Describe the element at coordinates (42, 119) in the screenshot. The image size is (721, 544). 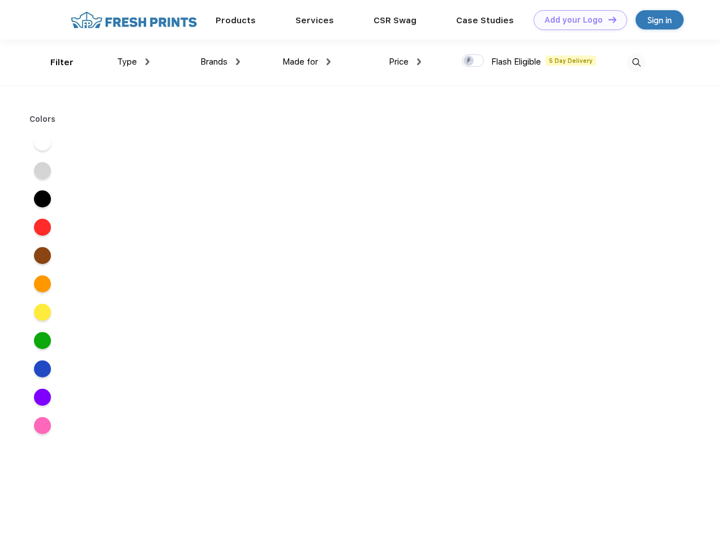
I see `div: Colors` at that location.